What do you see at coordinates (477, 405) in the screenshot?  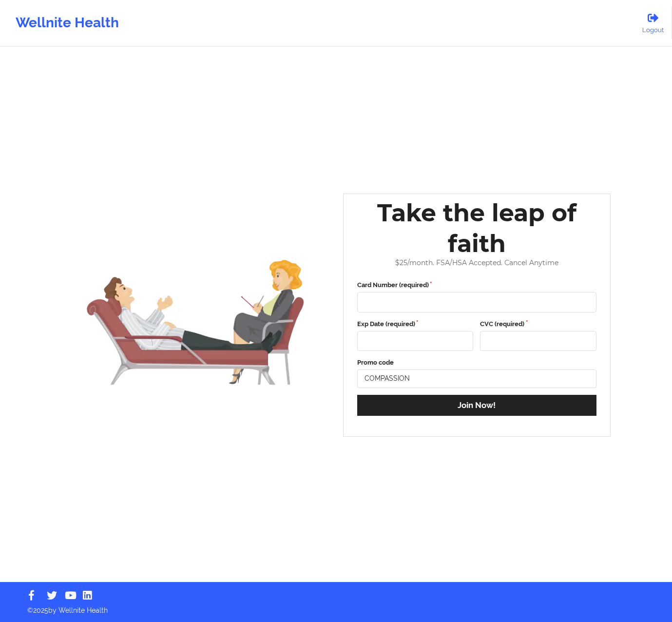 I see `button: Join Now!` at bounding box center [477, 405].